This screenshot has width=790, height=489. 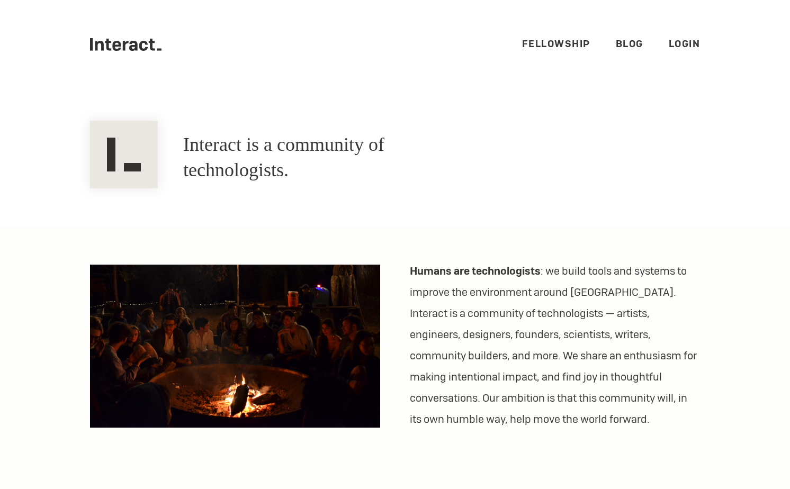 I want to click on a: Login, so click(x=685, y=43).